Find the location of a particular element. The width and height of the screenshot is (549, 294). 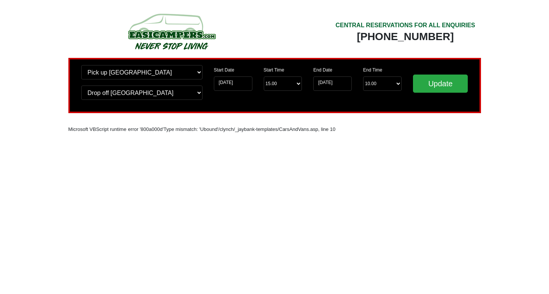

font: Microsoft VBScript runtime is located at coordinates (97, 129).